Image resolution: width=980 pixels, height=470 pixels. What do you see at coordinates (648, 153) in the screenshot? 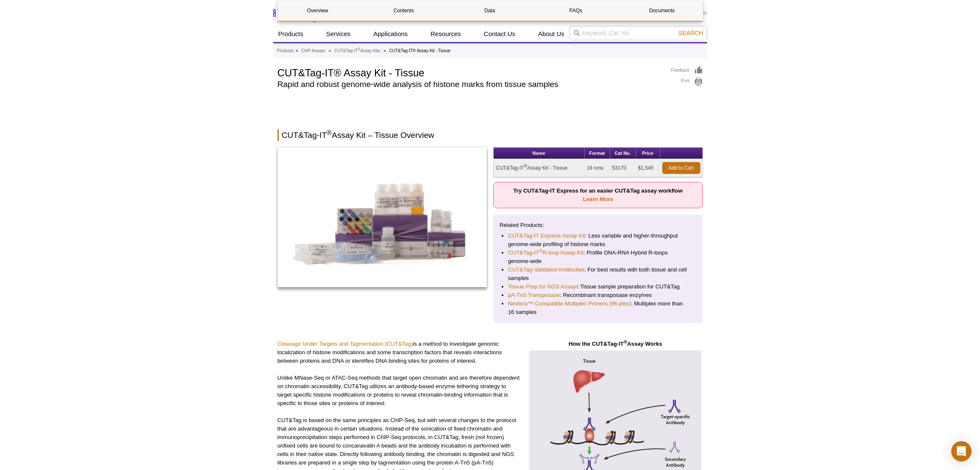
I see `th: Price` at bounding box center [648, 153].